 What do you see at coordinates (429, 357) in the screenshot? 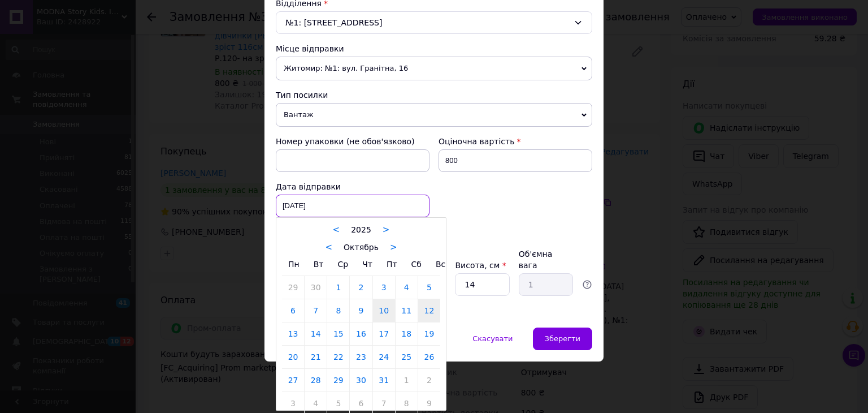
I see `a: 26` at bounding box center [429, 357].